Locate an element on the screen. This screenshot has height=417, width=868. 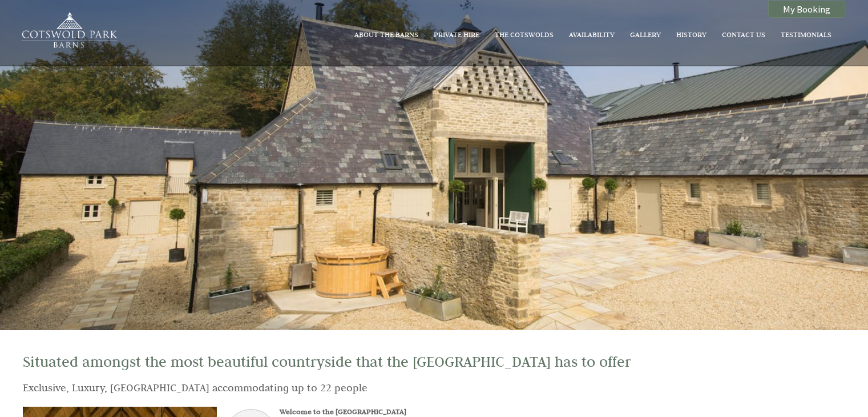
a: My Booking is located at coordinates (806, 9).